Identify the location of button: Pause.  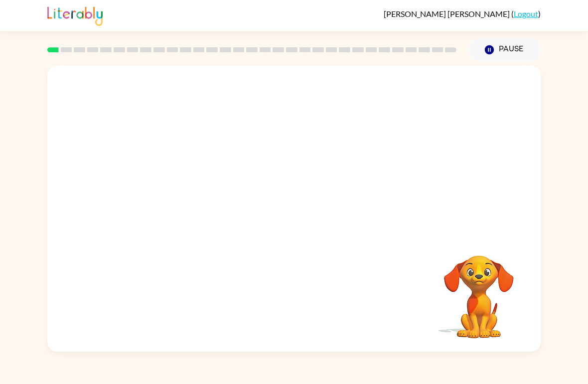
(505, 50).